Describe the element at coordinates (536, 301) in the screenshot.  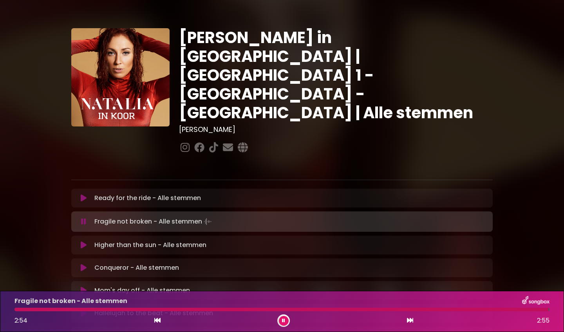
I see `img: songbox-logo-white.png` at that location.